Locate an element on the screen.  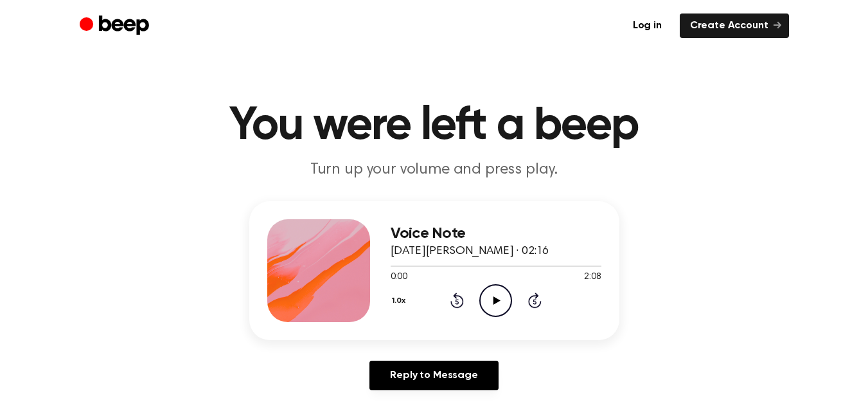
h3: Voice Note is located at coordinates (496, 234).